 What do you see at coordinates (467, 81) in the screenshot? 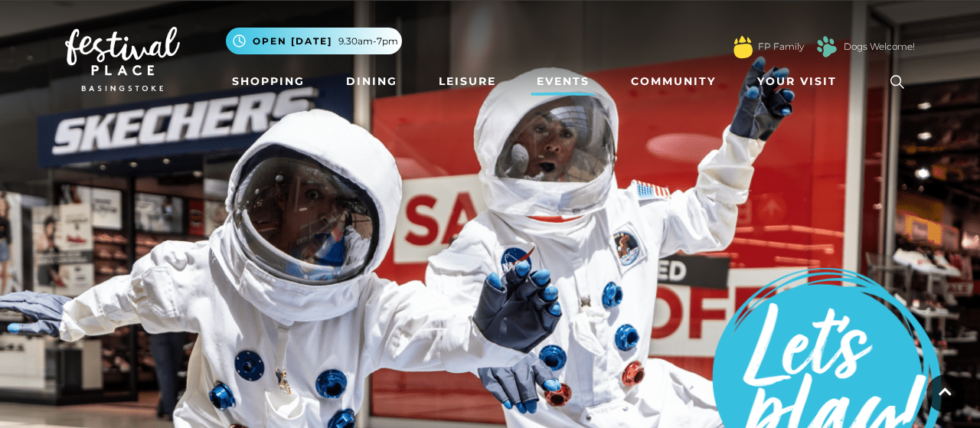
I see `a: Leisure` at bounding box center [467, 81].